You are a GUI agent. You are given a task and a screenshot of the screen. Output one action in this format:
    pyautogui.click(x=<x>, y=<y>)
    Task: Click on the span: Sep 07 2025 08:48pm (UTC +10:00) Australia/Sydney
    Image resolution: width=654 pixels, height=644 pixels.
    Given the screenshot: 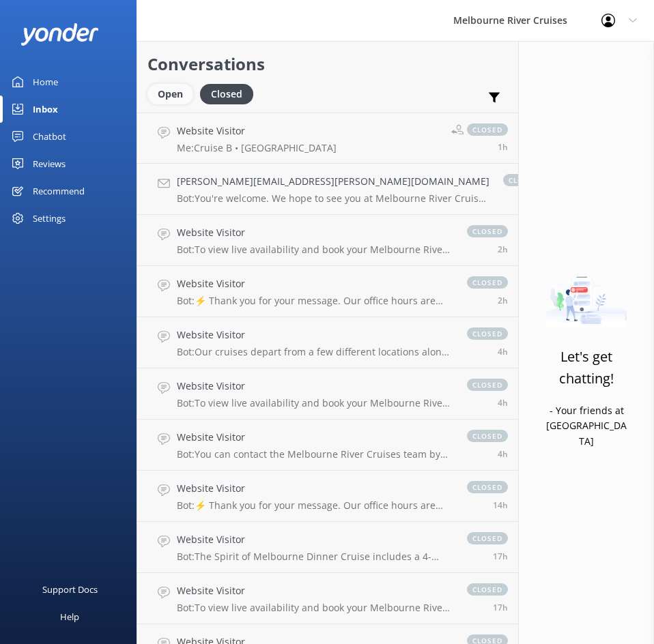 What is the action you would take?
    pyautogui.click(x=500, y=607)
    